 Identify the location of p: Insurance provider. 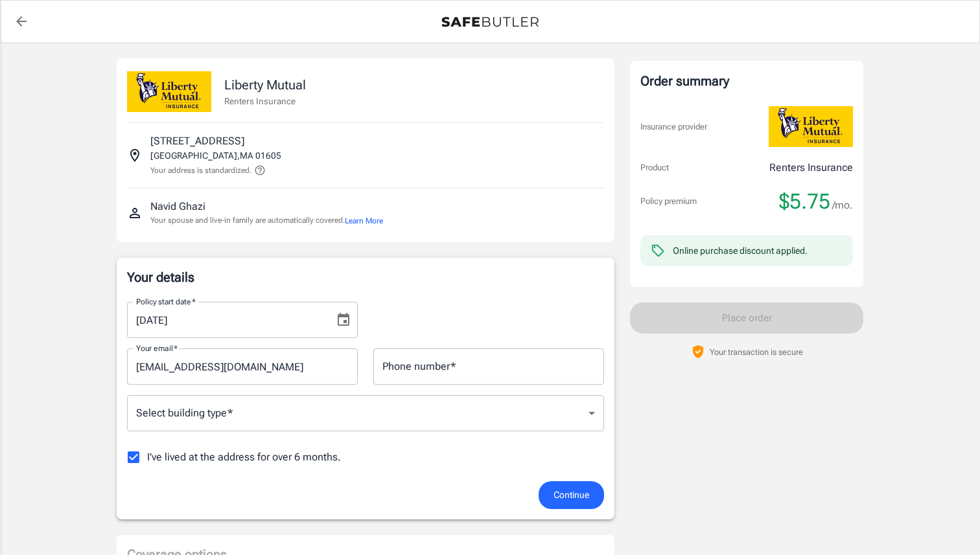
(673, 126).